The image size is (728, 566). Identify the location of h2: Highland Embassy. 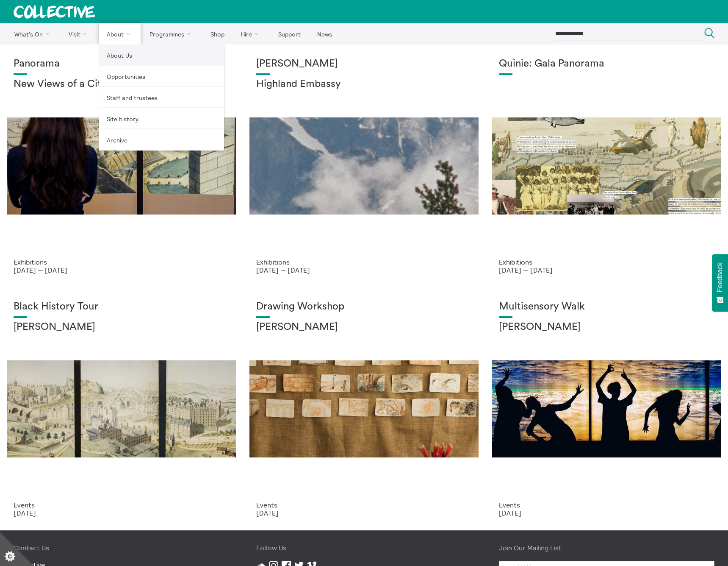
(363, 85).